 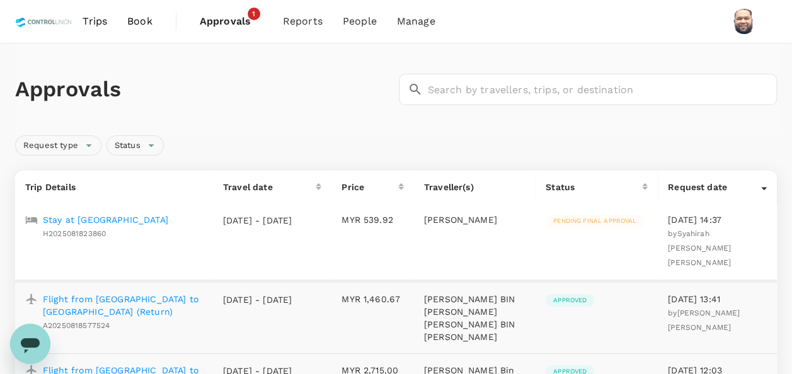 What do you see at coordinates (204, 89) in the screenshot?
I see `h1: Approvals` at bounding box center [204, 89].